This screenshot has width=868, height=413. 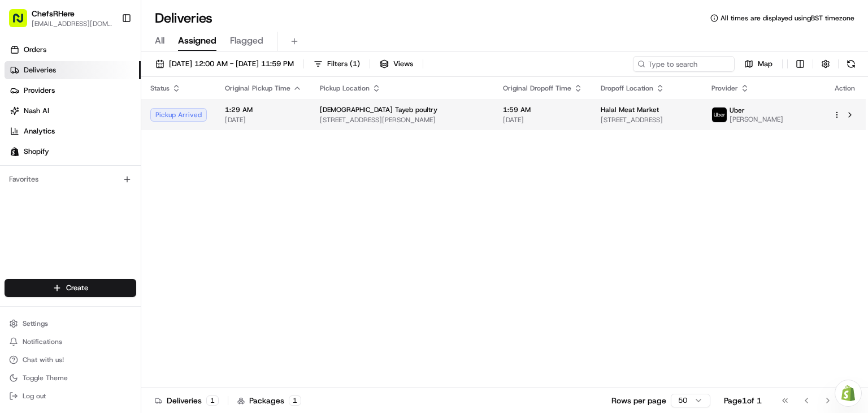 I want to click on span: Views, so click(x=403, y=64).